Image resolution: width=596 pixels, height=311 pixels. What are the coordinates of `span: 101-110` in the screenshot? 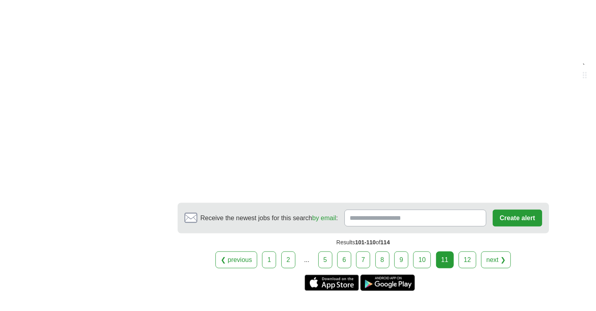 It's located at (365, 242).